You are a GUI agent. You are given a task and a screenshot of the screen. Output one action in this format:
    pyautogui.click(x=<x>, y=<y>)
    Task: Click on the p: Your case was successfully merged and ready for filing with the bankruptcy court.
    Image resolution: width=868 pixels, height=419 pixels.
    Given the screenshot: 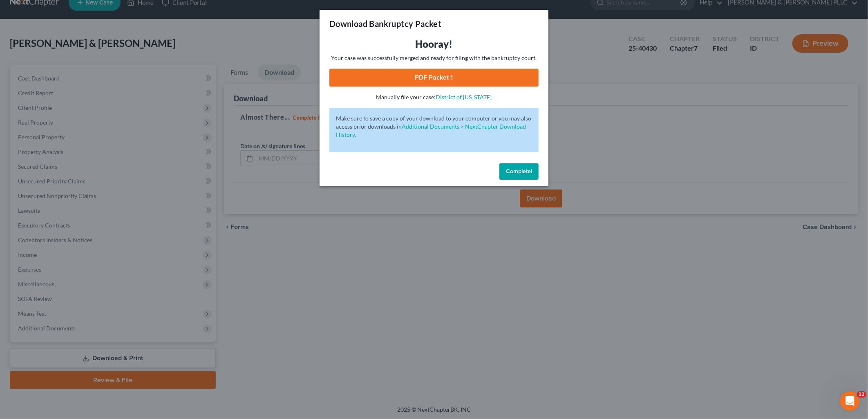 What is the action you would take?
    pyautogui.click(x=434, y=58)
    